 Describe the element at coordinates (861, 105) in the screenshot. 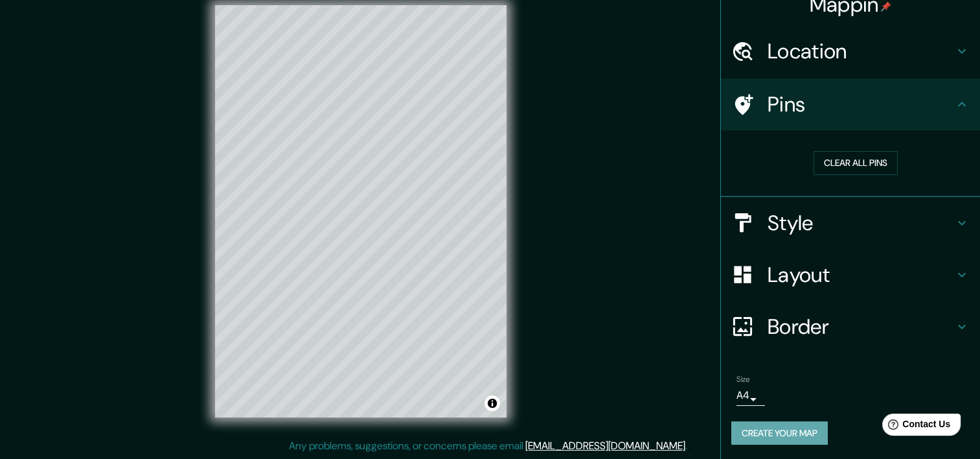

I see `h4: Pins` at that location.